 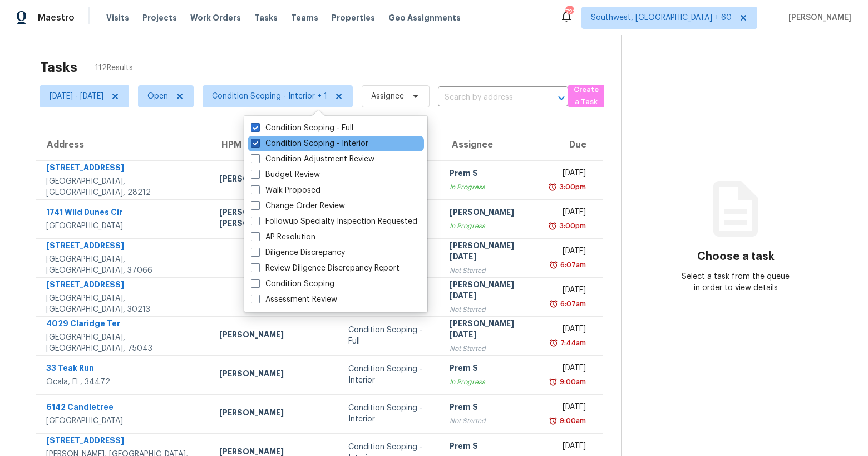 I want to click on span: Assignee, so click(x=387, y=96).